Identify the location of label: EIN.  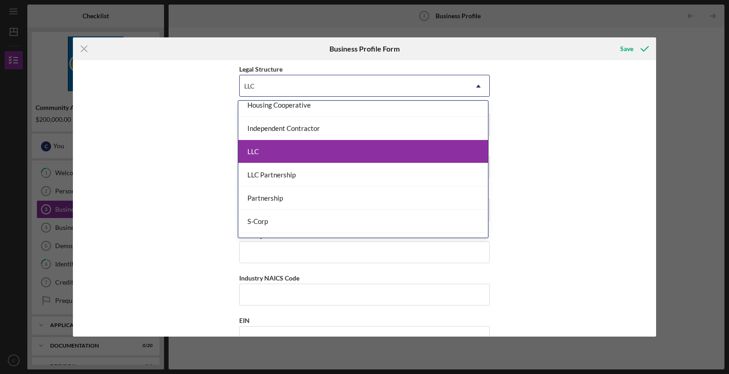
(244, 320).